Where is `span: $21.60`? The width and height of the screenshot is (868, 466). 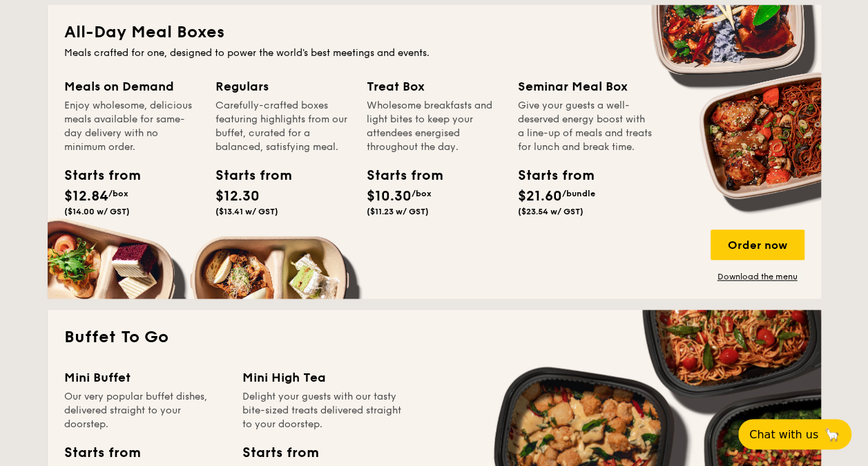
span: $21.60 is located at coordinates (540, 197).